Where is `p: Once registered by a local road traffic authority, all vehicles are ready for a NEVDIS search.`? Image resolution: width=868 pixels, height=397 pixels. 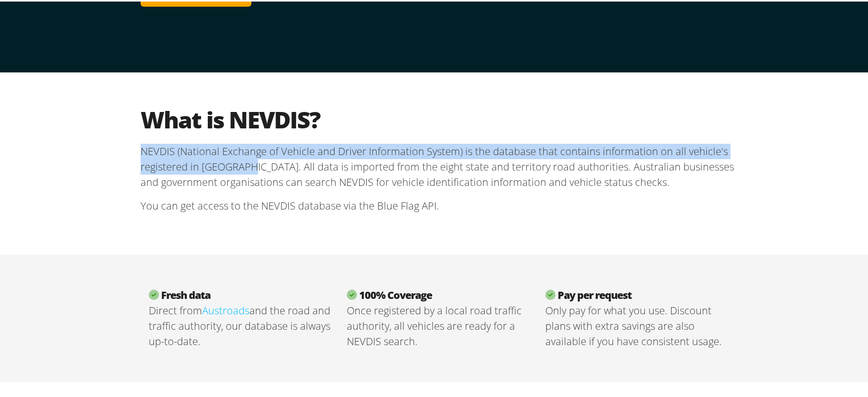
p: Once registered by a local road traffic authority, all vehicles are ready for a NEVDIS search. is located at coordinates (438, 325).